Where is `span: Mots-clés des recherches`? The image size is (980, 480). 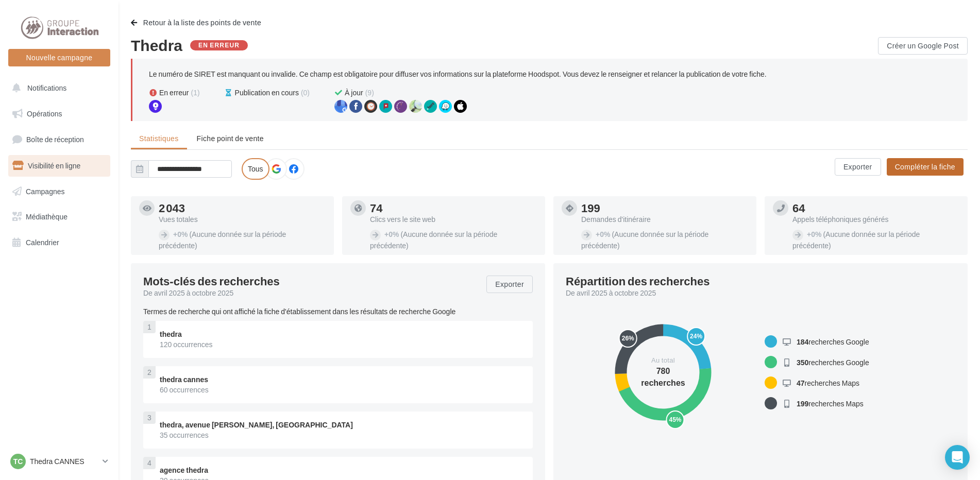
span: Mots-clés des recherches is located at coordinates (211, 281).